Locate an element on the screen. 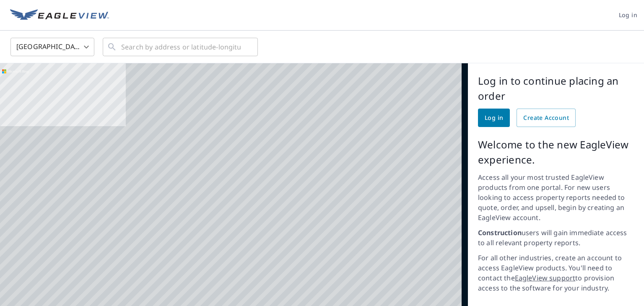  a: Create Account is located at coordinates (546, 118).